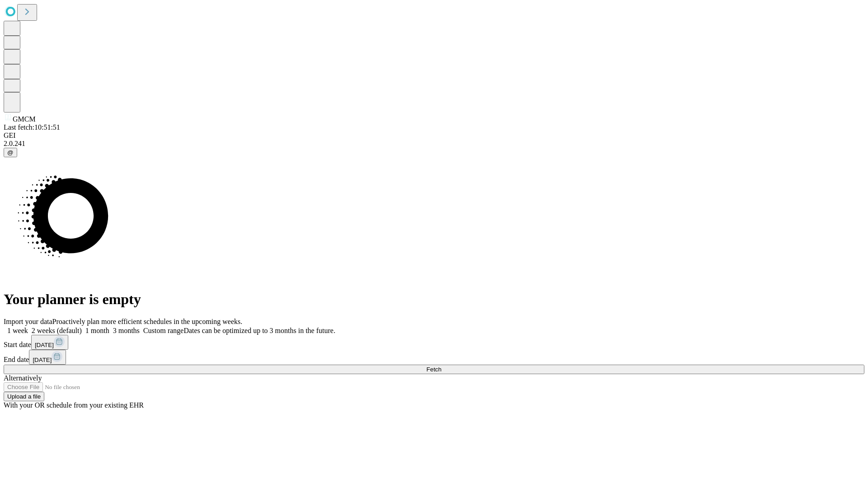 The width and height of the screenshot is (868, 488). Describe the element at coordinates (57, 331) in the screenshot. I see `span: 2 weeks (default)` at that location.